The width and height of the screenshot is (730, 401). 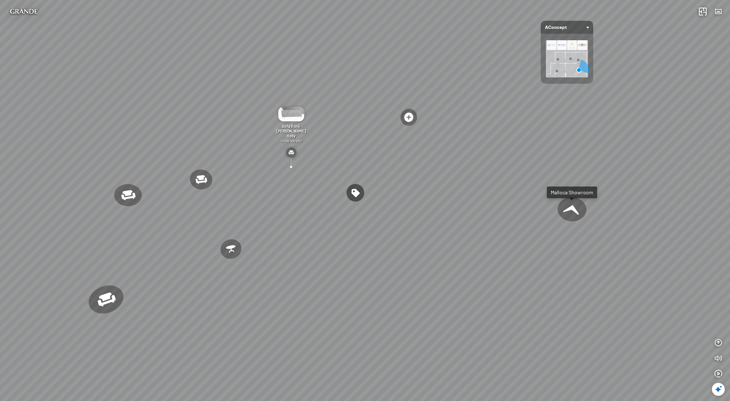 What do you see at coordinates (567, 27) in the screenshot?
I see `span: AConcept` at bounding box center [567, 27].